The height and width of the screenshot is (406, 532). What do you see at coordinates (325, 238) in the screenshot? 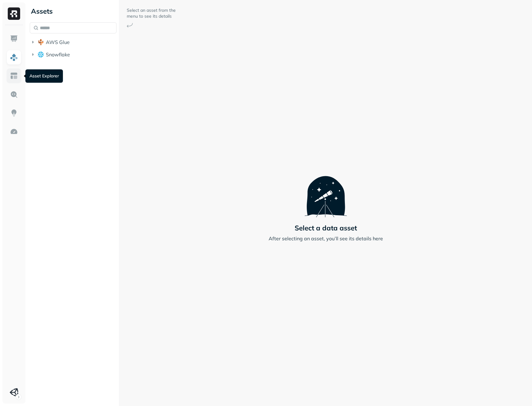
I see `p: After selecting an asset, you’ll see its details here` at bounding box center [325, 238].